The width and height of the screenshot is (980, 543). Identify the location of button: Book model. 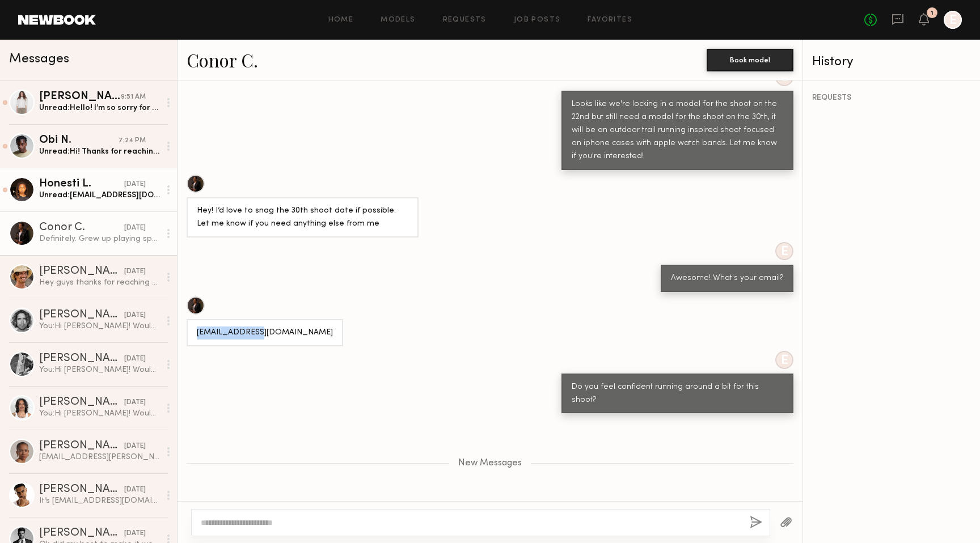
(750, 60).